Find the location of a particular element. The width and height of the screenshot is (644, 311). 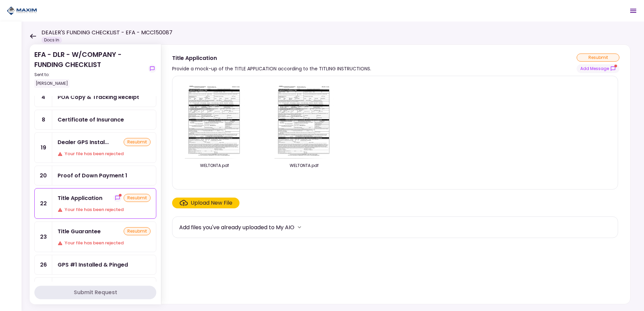

div: Proof of Down Payment 1 is located at coordinates (92, 175).